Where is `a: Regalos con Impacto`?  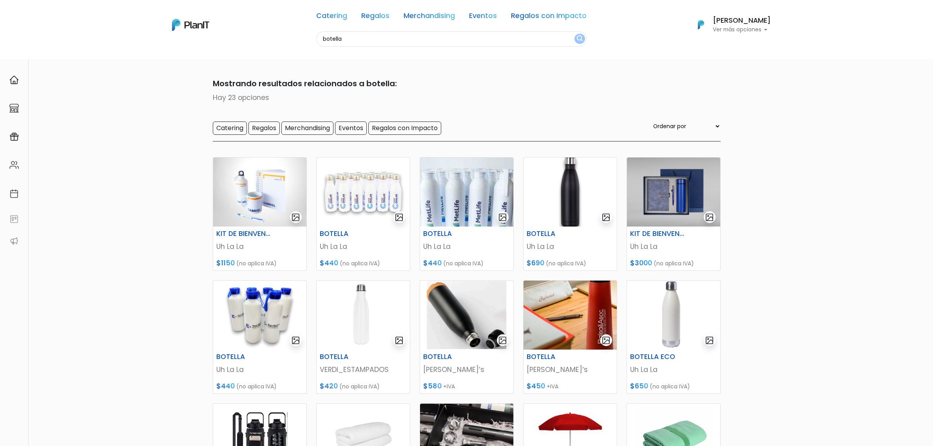 a: Regalos con Impacto is located at coordinates (548, 17).